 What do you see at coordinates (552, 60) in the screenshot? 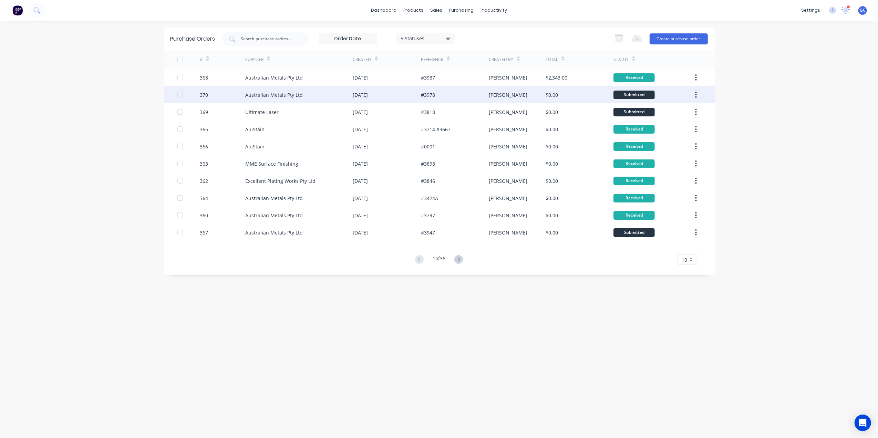
I see `div: Total` at bounding box center [552, 60].